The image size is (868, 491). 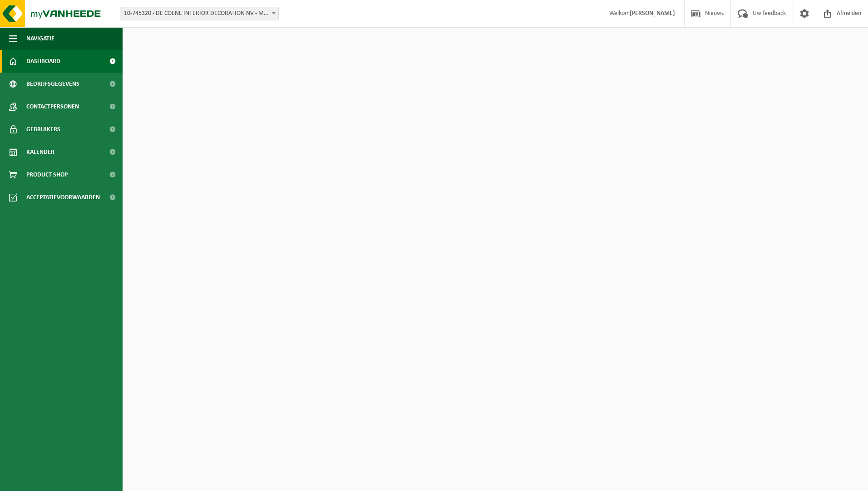 What do you see at coordinates (53, 84) in the screenshot?
I see `span: Bedrijfsgegevens` at bounding box center [53, 84].